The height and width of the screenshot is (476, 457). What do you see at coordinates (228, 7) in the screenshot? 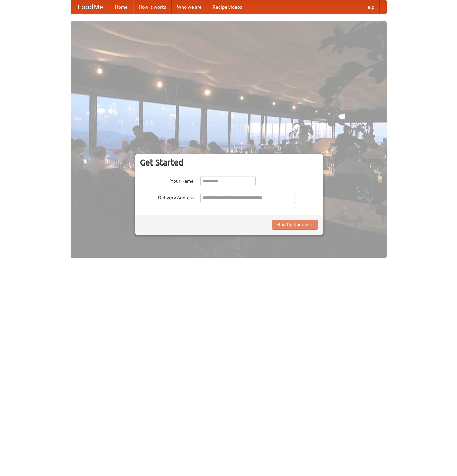
I see `a: Recipe videos` at bounding box center [228, 7].